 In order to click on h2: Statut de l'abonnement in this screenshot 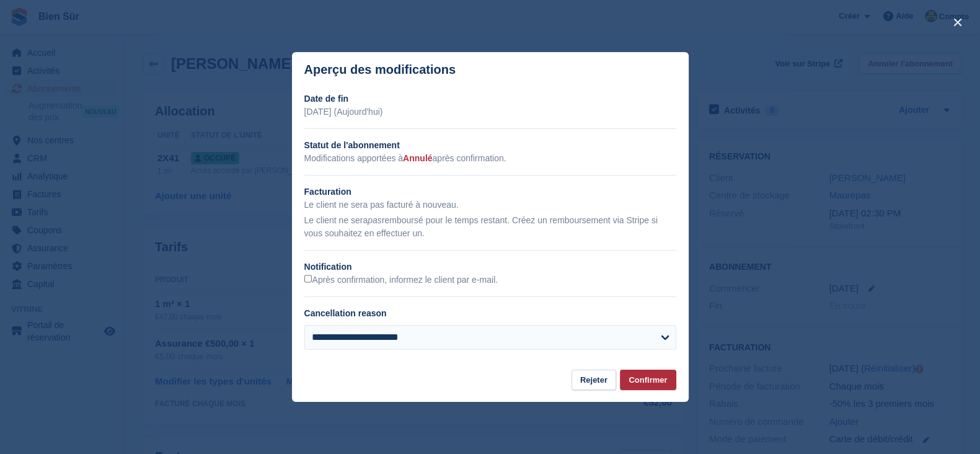, I will do `click(490, 145)`.